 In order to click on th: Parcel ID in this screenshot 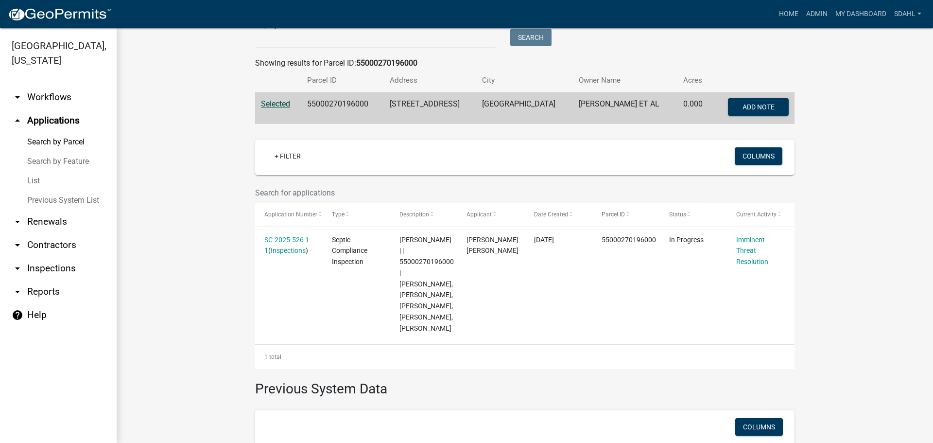, I will do `click(343, 80)`.